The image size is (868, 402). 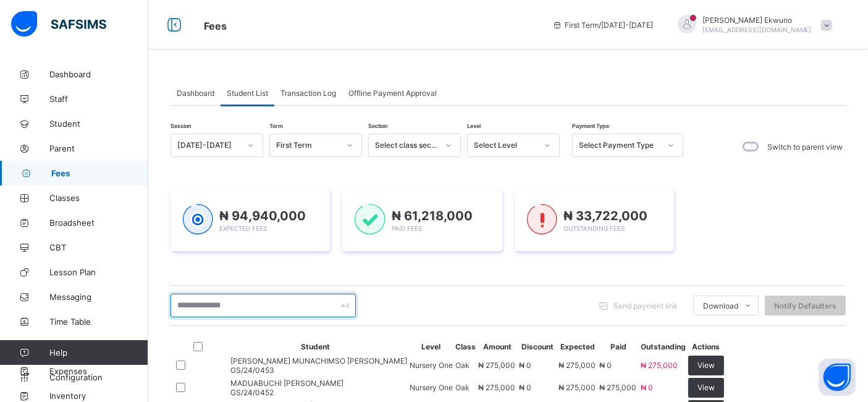 What do you see at coordinates (594, 228) in the screenshot?
I see `span: Outstanding Fees` at bounding box center [594, 228].